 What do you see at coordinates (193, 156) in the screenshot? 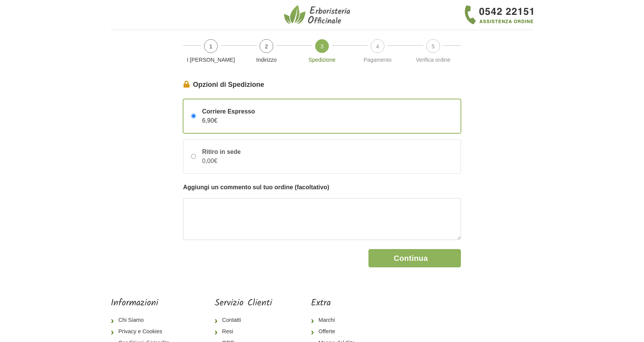
I see `input: Ritiro in sede0,00€` at bounding box center [193, 156].